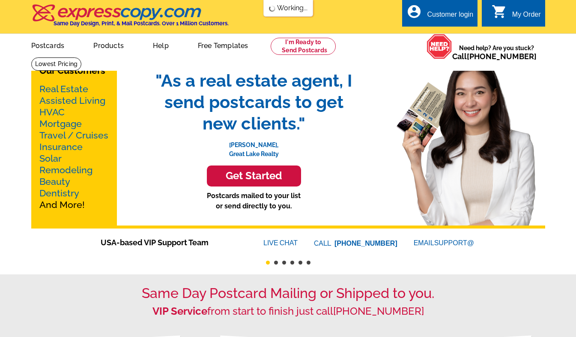 The image size is (576, 337). What do you see at coordinates (130, 18) in the screenshot?
I see `a: Same Day Design, Print, & Mail Postcards. Over 1 Million Customers.` at bounding box center [130, 18].